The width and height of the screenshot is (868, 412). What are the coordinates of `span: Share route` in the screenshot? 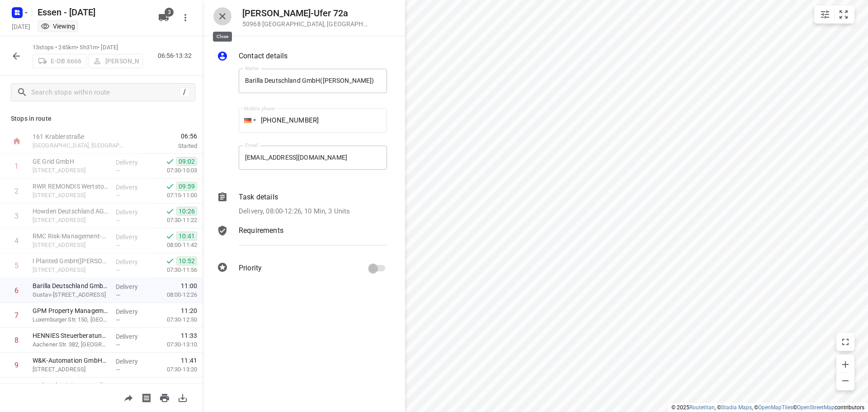 It's located at (128, 397).